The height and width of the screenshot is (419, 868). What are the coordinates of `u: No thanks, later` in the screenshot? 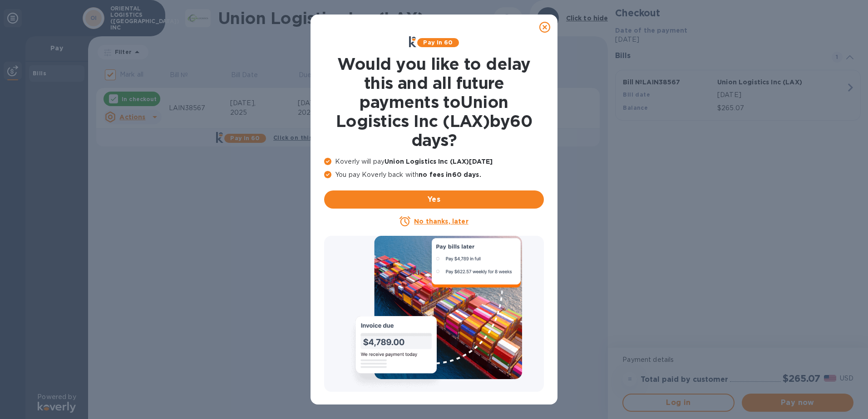 It's located at (441, 221).